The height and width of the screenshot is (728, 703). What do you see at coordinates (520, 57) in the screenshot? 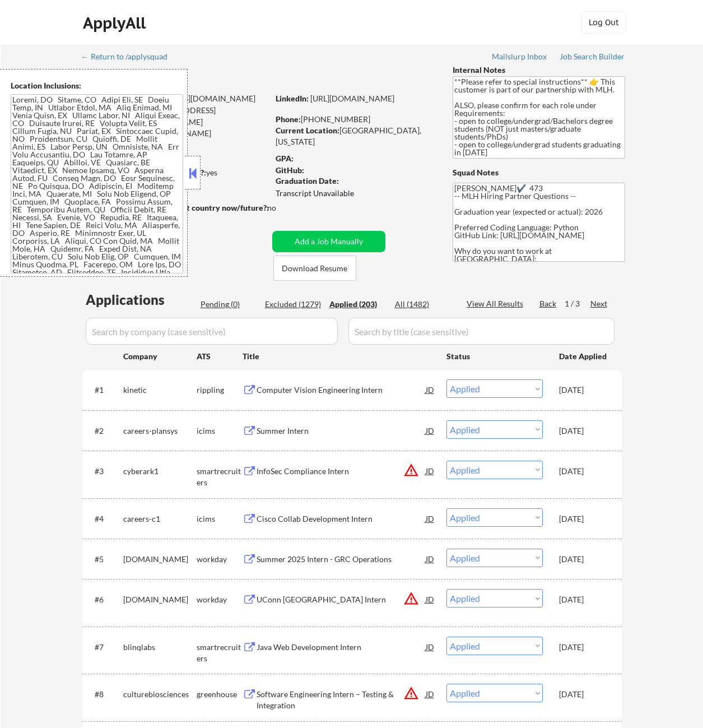
I see `div: Mailslurp Inbox` at bounding box center [520, 57].